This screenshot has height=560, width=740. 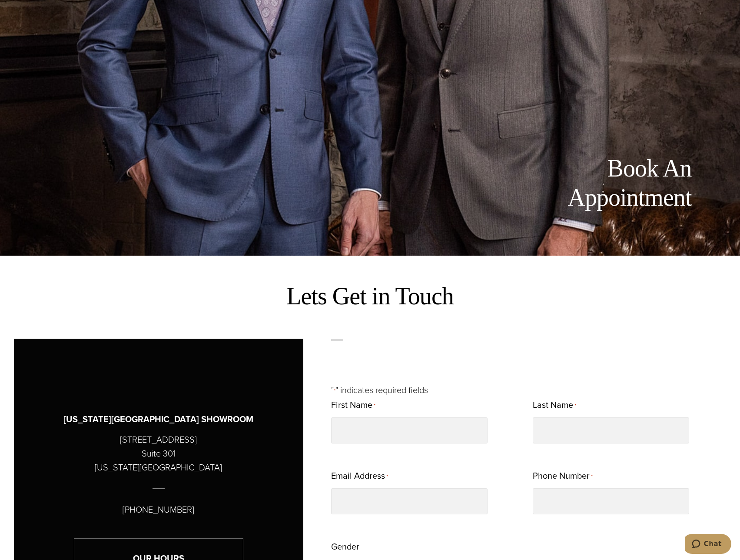 I want to click on label: Phone Number, so click(x=563, y=476).